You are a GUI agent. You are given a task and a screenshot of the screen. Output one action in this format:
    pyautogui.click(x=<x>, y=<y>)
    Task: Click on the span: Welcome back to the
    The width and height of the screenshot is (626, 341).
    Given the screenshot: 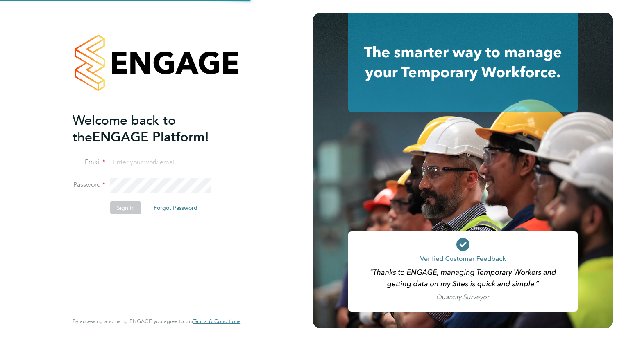 What is the action you would take?
    pyautogui.click(x=124, y=129)
    